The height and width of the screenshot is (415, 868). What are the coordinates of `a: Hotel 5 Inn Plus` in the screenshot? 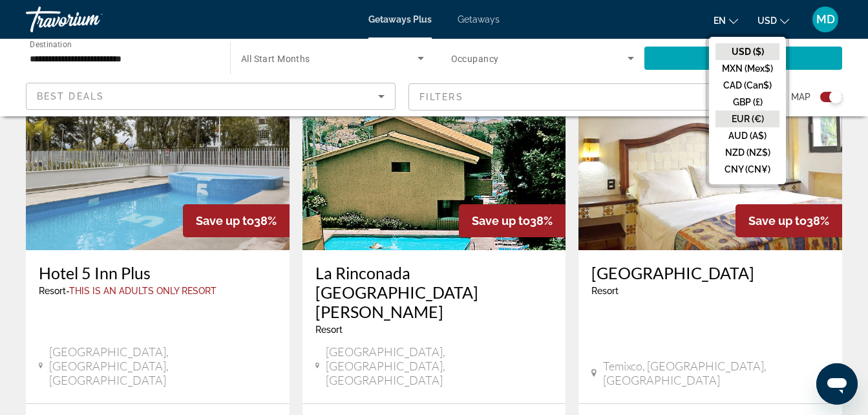 It's located at (158, 273).